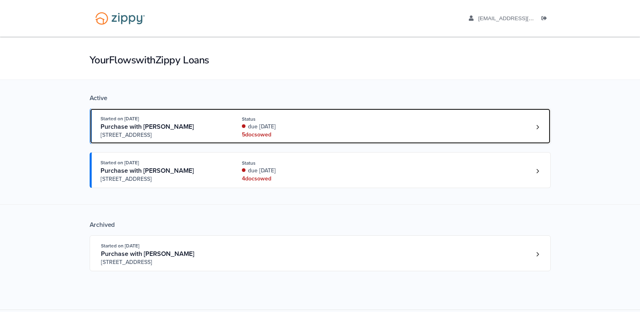 This screenshot has height=312, width=640. What do you see at coordinates (538, 254) in the screenshot?
I see `a: Loan number 4186404` at bounding box center [538, 254].